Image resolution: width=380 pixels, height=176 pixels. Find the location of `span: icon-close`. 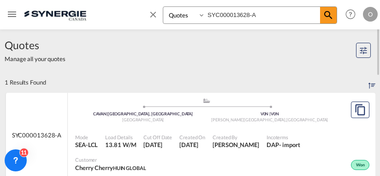

span: icon-close is located at coordinates (155, 18).